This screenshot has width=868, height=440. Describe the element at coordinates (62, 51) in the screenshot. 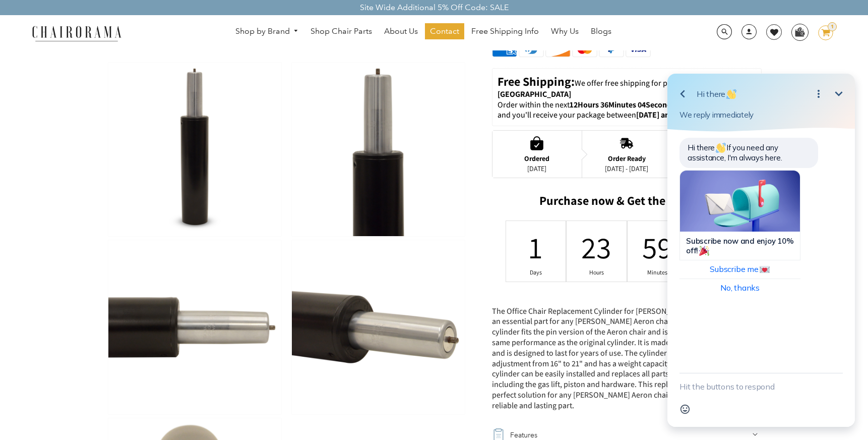

I see `span: We reply immediately` at that location.